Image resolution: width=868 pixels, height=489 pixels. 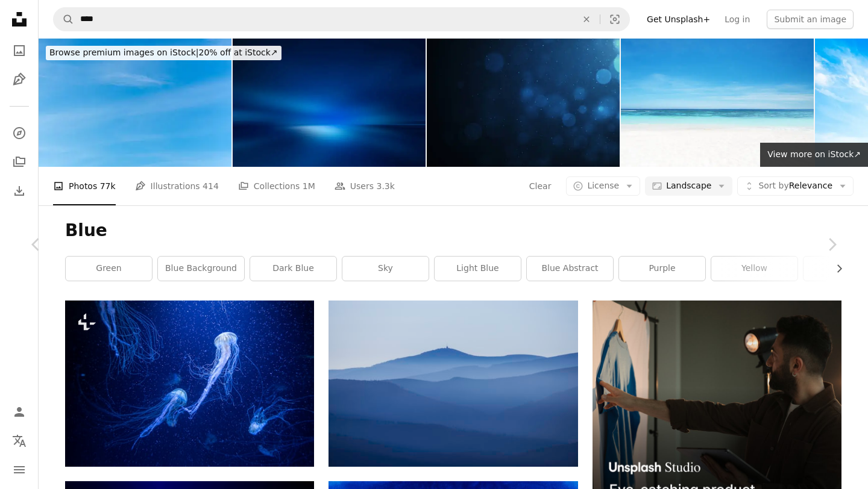 What do you see at coordinates (452, 383) in the screenshot?
I see `img: black mountain under white sky during daytime` at bounding box center [452, 383].